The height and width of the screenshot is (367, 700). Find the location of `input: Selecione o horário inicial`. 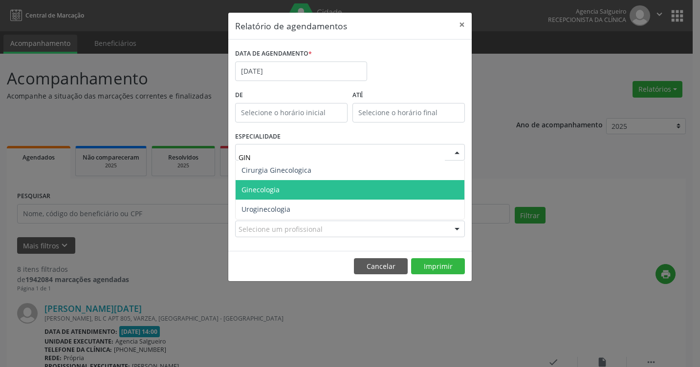

input: Selecione o horário inicial is located at coordinates (291, 113).